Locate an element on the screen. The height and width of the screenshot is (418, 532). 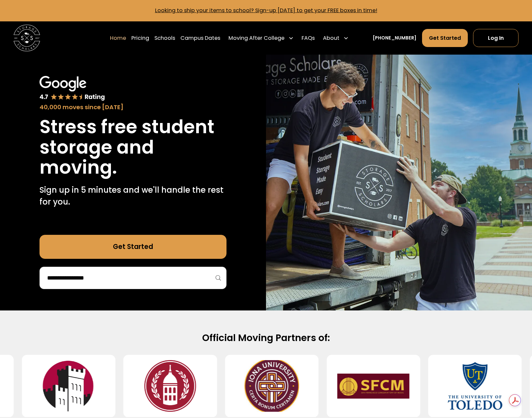
h2: Official Moving Partners of: is located at coordinates (266, 338).